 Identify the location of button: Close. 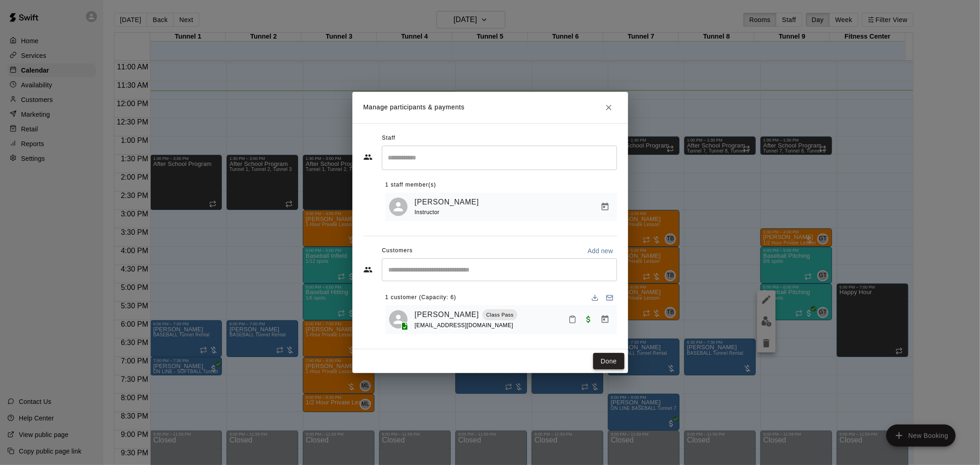
(609, 108).